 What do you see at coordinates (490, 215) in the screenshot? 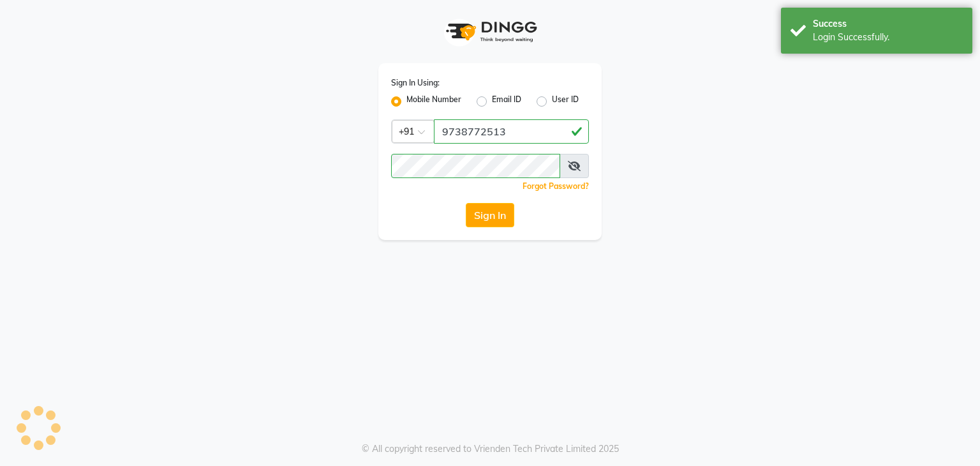
I see `button: Sign In` at bounding box center [490, 215].